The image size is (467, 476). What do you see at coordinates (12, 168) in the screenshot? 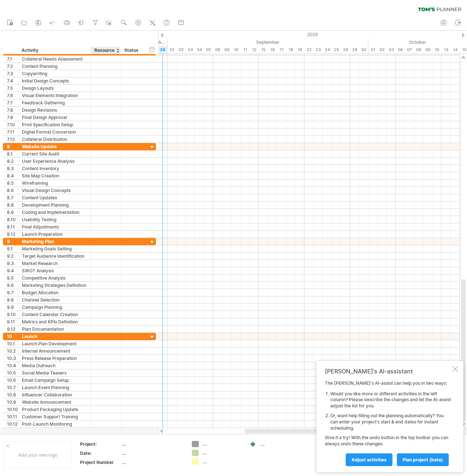
I see `div: 8.3` at bounding box center [12, 168].